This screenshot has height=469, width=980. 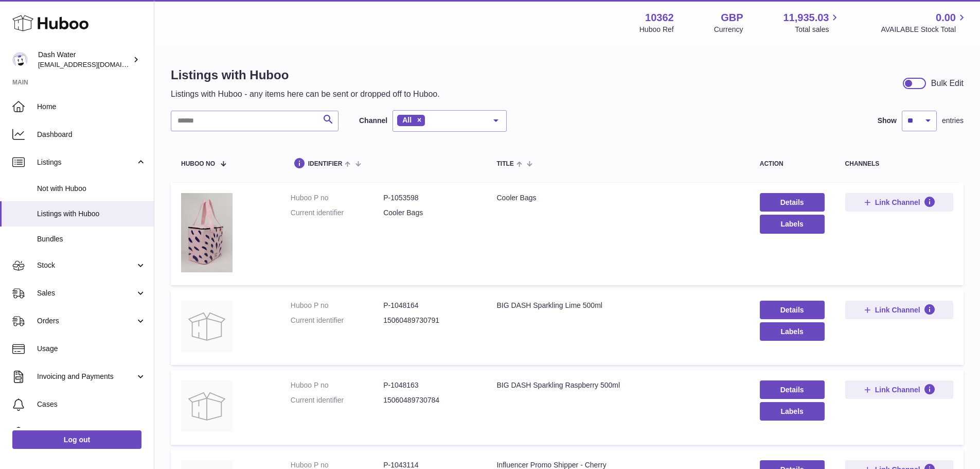 I want to click on span: Invoicing and Payments, so click(x=86, y=376).